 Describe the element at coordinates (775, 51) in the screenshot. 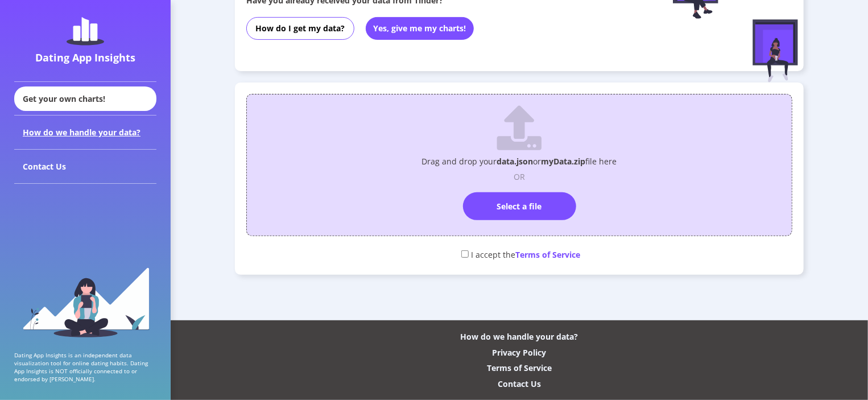

I see `img: female-figure-sitting.afd5d174.svg` at that location.